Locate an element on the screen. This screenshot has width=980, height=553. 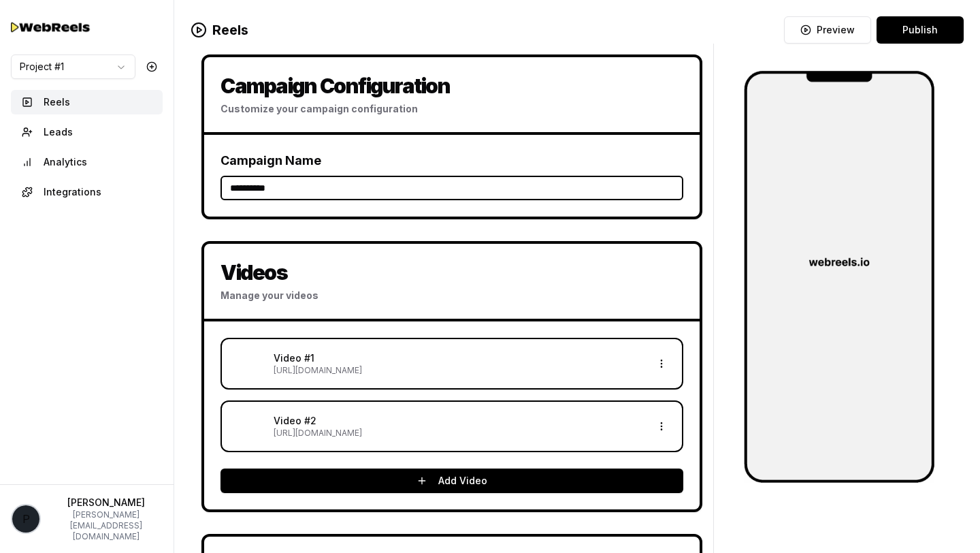
button: Publish is located at coordinates (920, 30).